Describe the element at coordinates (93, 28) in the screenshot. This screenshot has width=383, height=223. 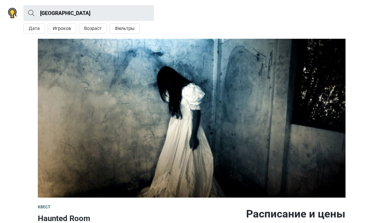
I see `button: Возраст` at that location.